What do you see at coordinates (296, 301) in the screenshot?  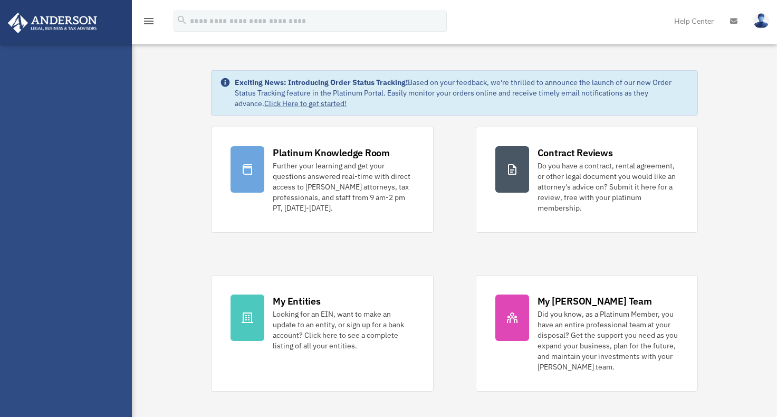 I see `div: My Entities` at bounding box center [296, 301].